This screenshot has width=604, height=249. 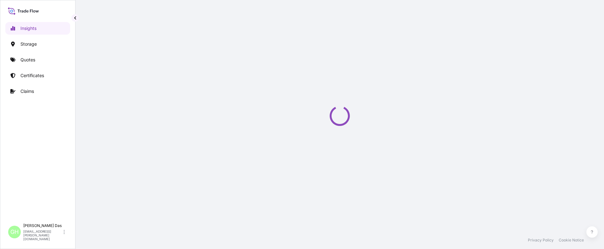 What do you see at coordinates (14, 232) in the screenshot?
I see `span: GH` at bounding box center [14, 232].